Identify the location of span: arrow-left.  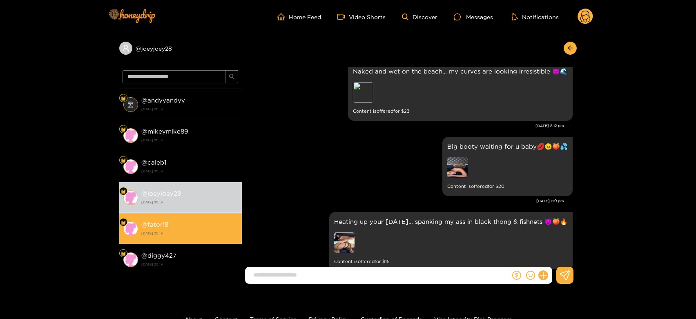
(570, 48).